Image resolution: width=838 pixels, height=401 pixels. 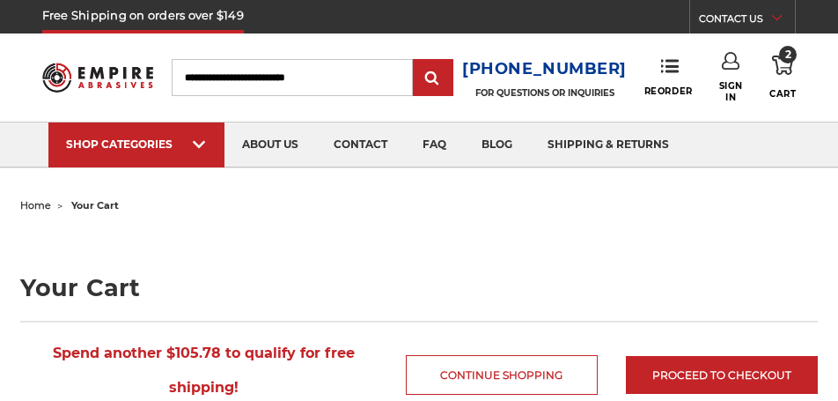 I want to click on a: Proceed to checkout, so click(x=722, y=374).